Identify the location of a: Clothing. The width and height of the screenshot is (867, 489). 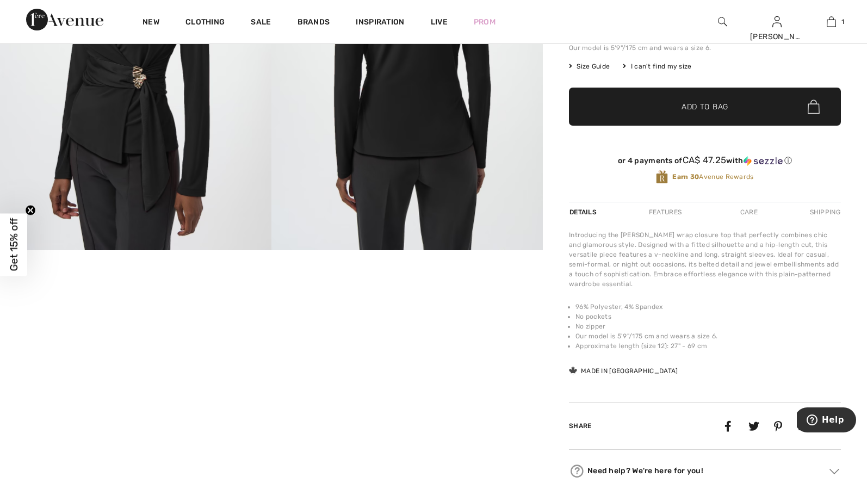
(205, 23).